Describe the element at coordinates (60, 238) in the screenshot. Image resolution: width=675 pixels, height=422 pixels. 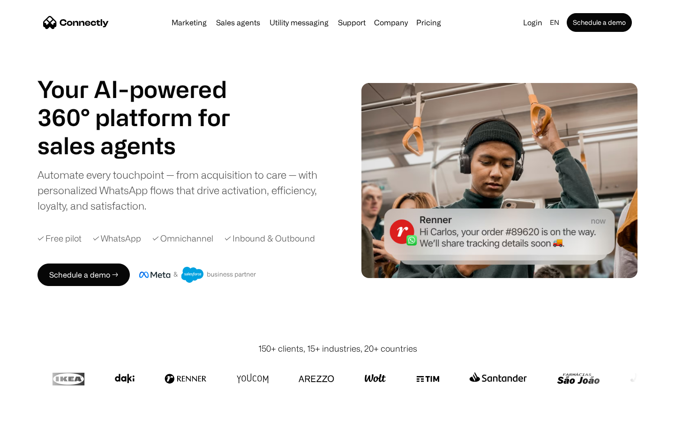
I see `div: ✓ Free pilot` at that location.